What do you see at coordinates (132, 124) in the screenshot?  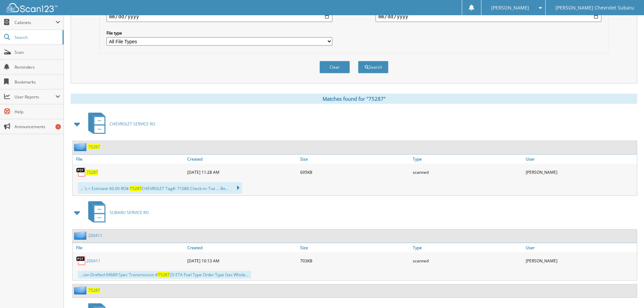 I see `span: CHEVROLET SERVICE RO` at bounding box center [132, 124].